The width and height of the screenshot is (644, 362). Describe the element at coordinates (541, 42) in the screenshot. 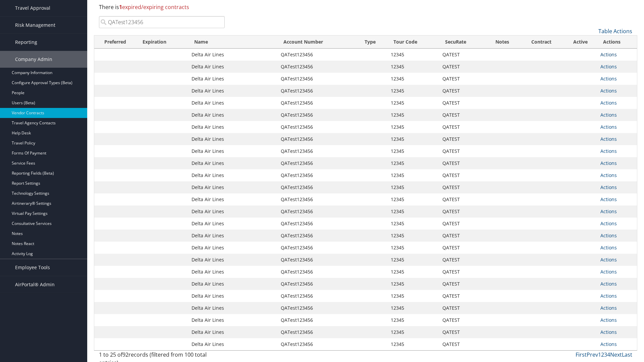

I see `th: Contract: activate to sort column ascending` at that location.